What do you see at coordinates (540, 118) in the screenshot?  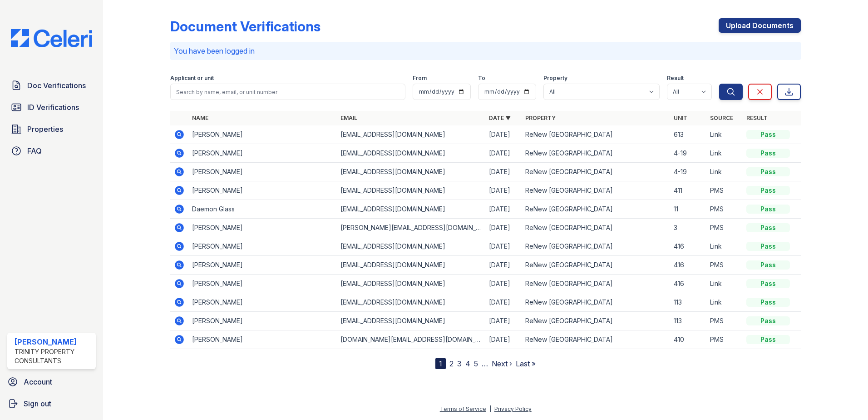 I see `a: Property` at bounding box center [540, 118].